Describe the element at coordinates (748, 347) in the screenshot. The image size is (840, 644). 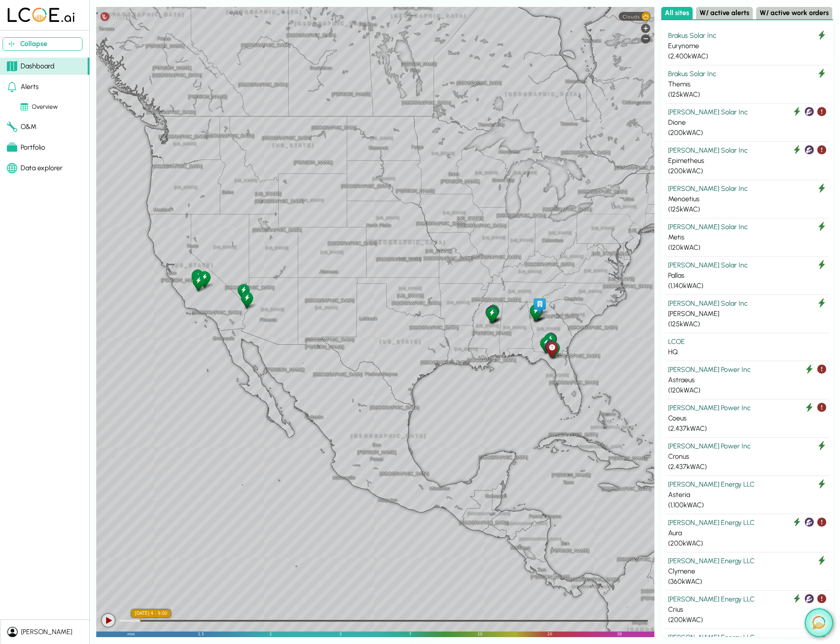
I see `button: LCOE HQ` at that location.